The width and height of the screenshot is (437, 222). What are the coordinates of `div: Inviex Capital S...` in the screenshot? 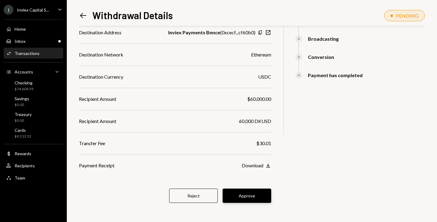 It's located at (33, 10).